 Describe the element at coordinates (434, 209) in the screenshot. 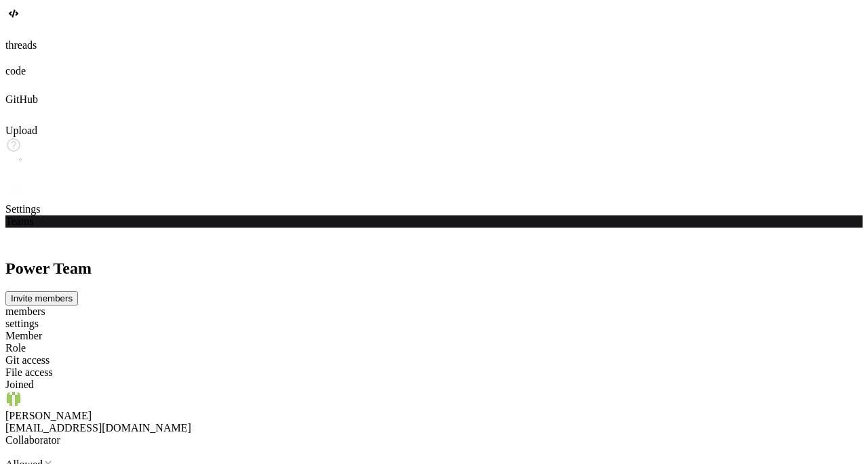

I see `header: Settings` at that location.